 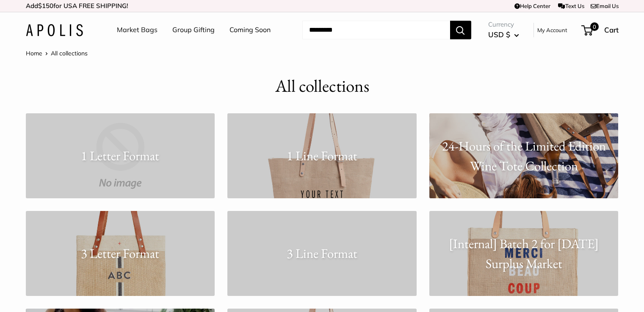 I want to click on a: Market Bags, so click(x=137, y=30).